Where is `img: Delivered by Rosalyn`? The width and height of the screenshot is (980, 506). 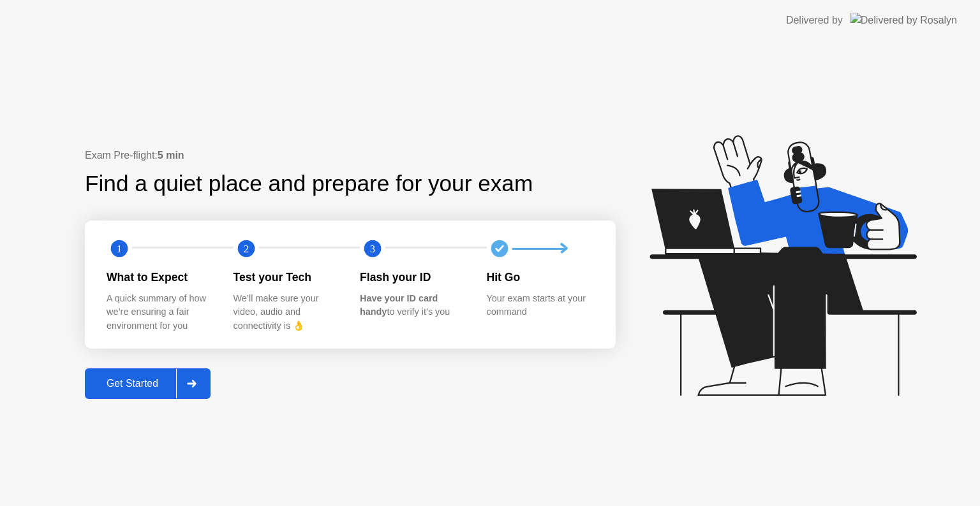
img: Delivered by Rosalyn is located at coordinates (903, 19).